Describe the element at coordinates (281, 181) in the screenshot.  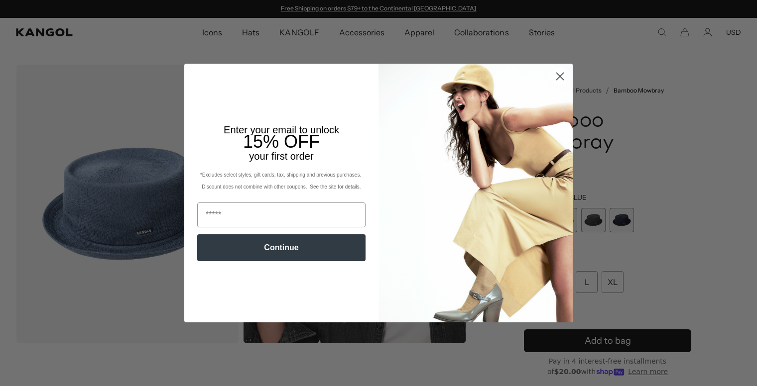
I see `span: *Excludes select styles, gift cards, tax, shipping and previous purchases. Discount does not comb...` at that location.